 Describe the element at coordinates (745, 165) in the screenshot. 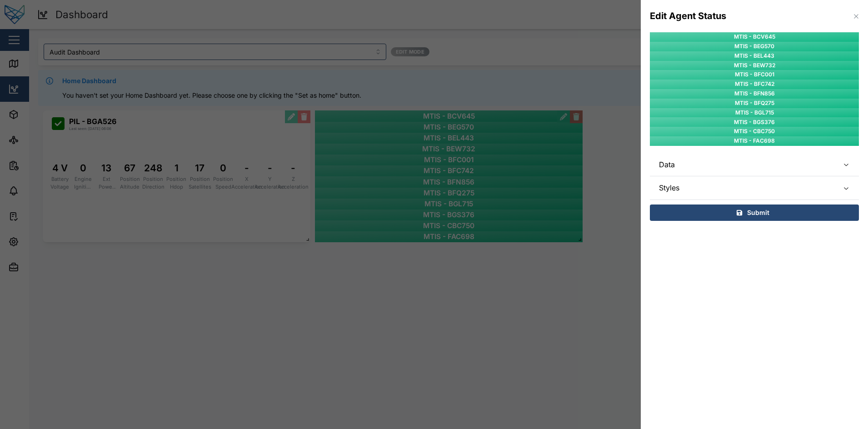

I see `span: Data` at that location.